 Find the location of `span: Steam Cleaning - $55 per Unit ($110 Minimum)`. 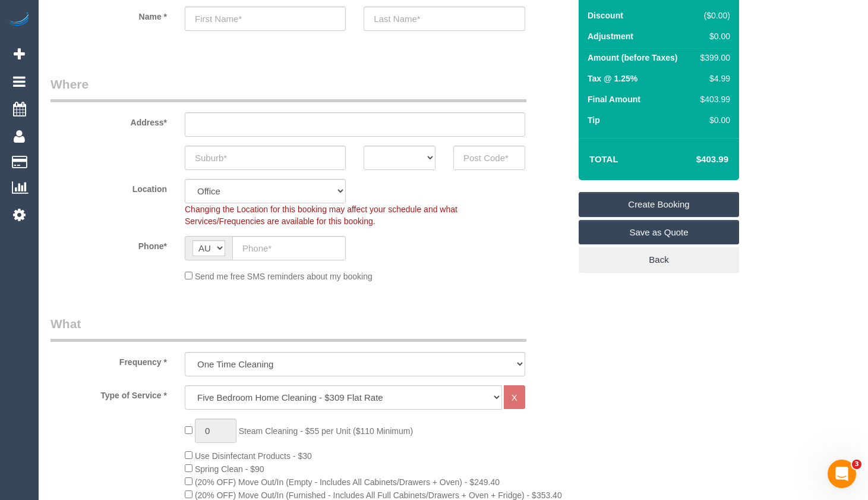

span: Steam Cleaning - $55 per Unit ($110 Minimum) is located at coordinates (326, 431).